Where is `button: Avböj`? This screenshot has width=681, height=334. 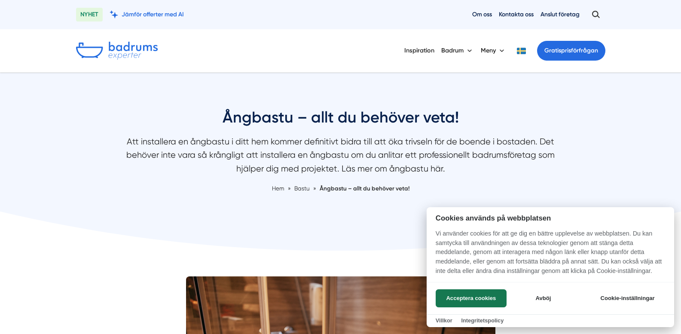
button: Avböj is located at coordinates (543, 298).